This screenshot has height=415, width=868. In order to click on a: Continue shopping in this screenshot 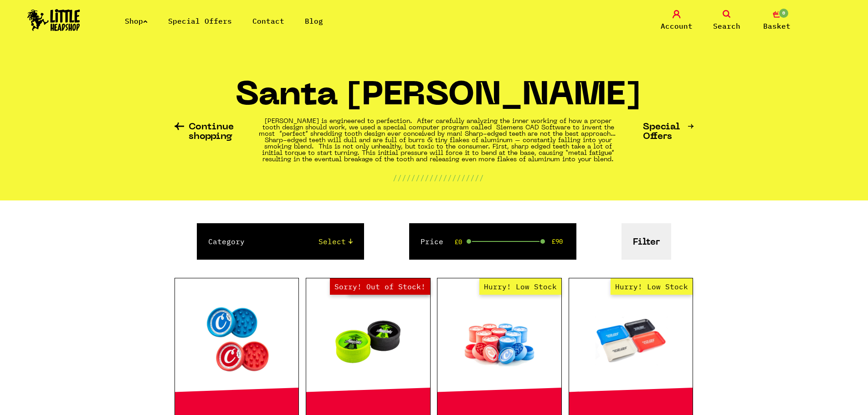, I will do `click(204, 132)`.